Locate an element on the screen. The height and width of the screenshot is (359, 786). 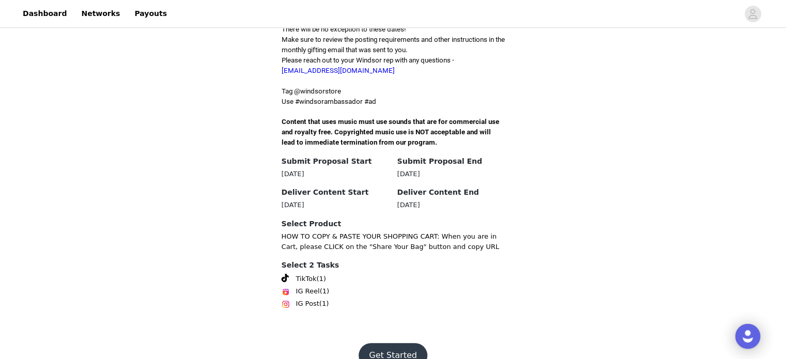
h4: Submit Proposal End is located at coordinates (451, 161).